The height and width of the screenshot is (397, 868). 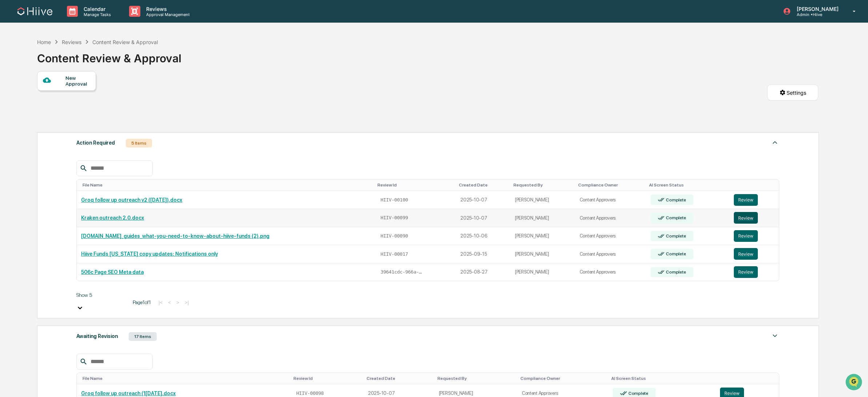 What do you see at coordinates (44, 42) in the screenshot?
I see `div: Home` at bounding box center [44, 42].